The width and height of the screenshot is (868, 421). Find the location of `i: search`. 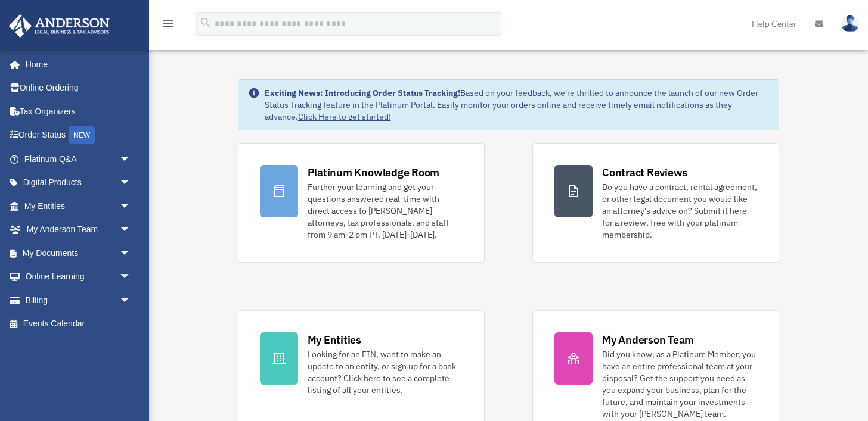

i: search is located at coordinates (205, 23).